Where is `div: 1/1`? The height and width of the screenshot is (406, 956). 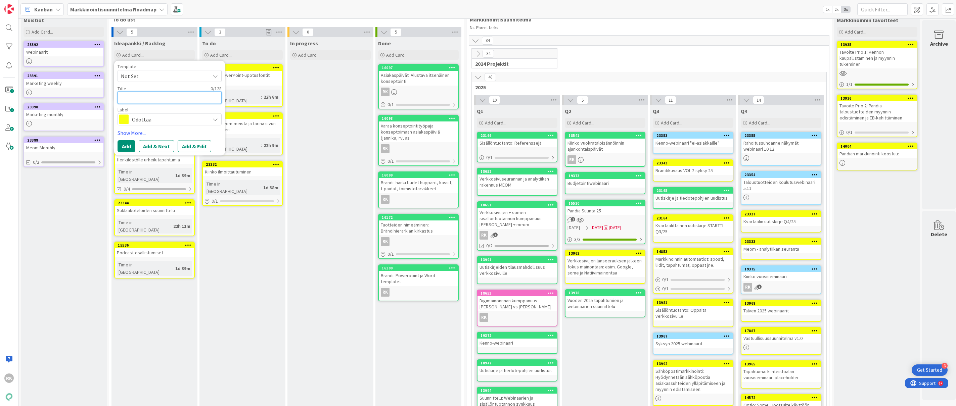
div: 1/1 is located at coordinates (877, 84).